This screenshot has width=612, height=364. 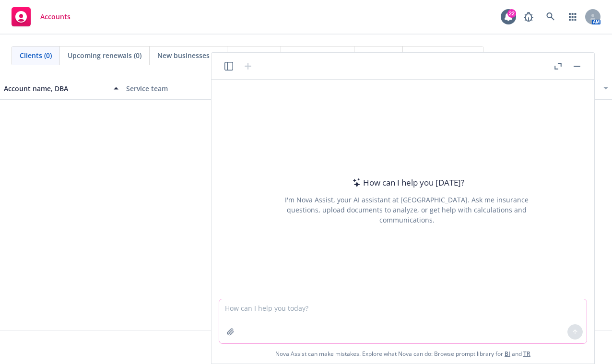 What do you see at coordinates (551, 17) in the screenshot?
I see `a: Search` at bounding box center [551, 17].